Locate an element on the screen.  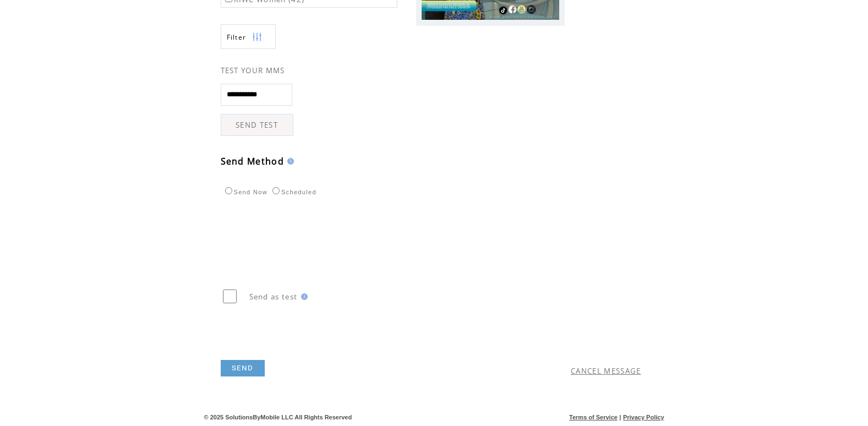
label: Send Now is located at coordinates (245, 192).